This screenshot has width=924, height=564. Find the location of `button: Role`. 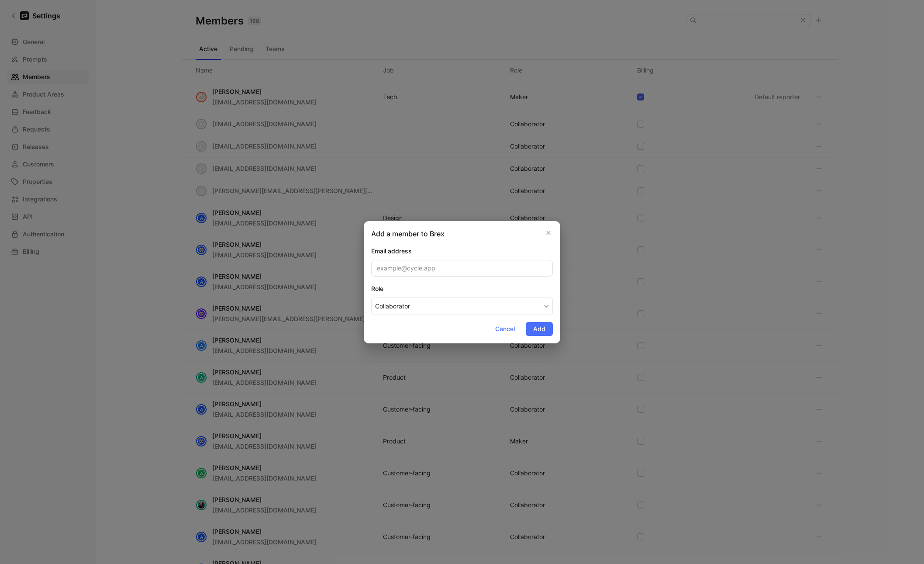

button: Role is located at coordinates (462, 306).